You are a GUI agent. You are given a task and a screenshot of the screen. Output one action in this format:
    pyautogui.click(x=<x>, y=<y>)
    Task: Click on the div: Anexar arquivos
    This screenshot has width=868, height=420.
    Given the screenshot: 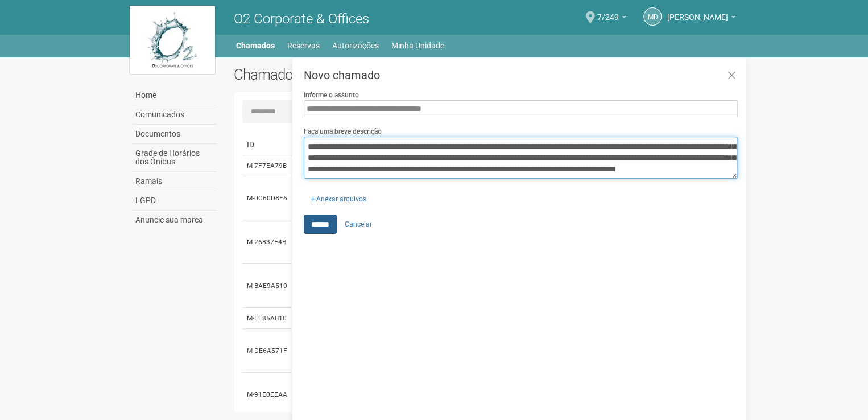 What is the action you would take?
    pyautogui.click(x=338, y=196)
    